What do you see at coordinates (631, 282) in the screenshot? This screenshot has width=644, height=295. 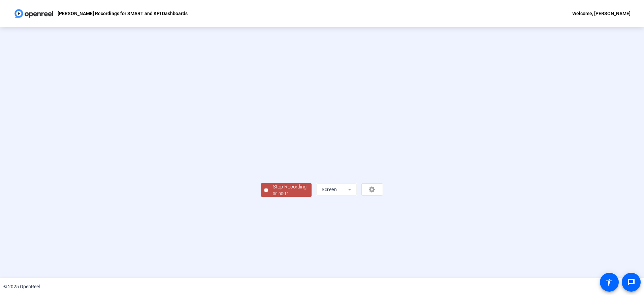 I see `mat-icon: message` at bounding box center [631, 282].